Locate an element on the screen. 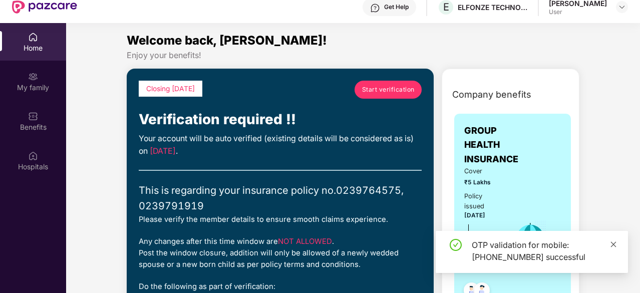 The width and height of the screenshot is (640, 293). span: NOT ALLOWED is located at coordinates (305, 241).